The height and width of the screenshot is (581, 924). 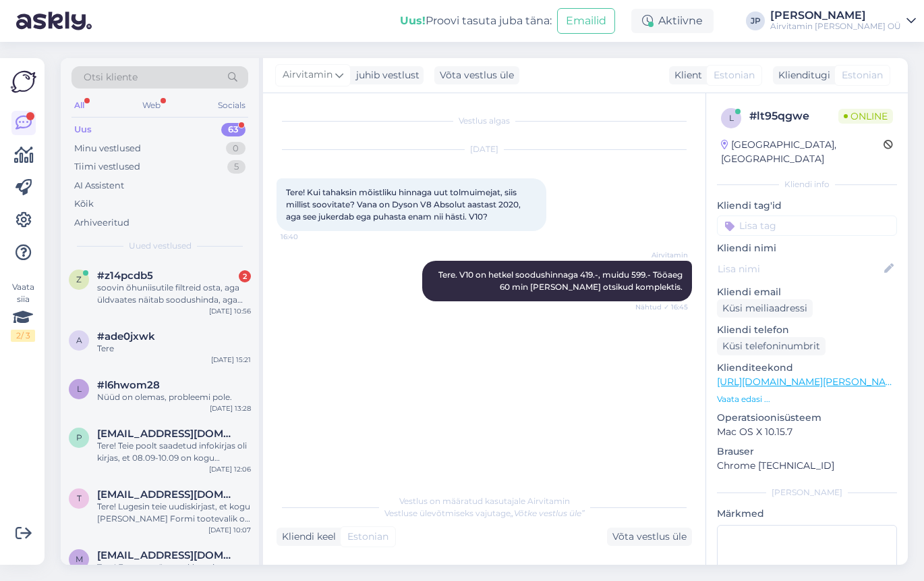 I want to click on span: Vestlus on määratud kasutajale Airvitamin, so click(x=485, y=500).